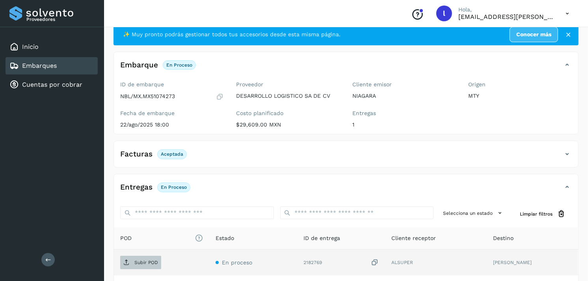  What do you see at coordinates (232, 34) in the screenshot?
I see `span: ✨ Muy pronto podrás gestionar todos tus accesorios desde esta misma página.` at bounding box center [232, 34].